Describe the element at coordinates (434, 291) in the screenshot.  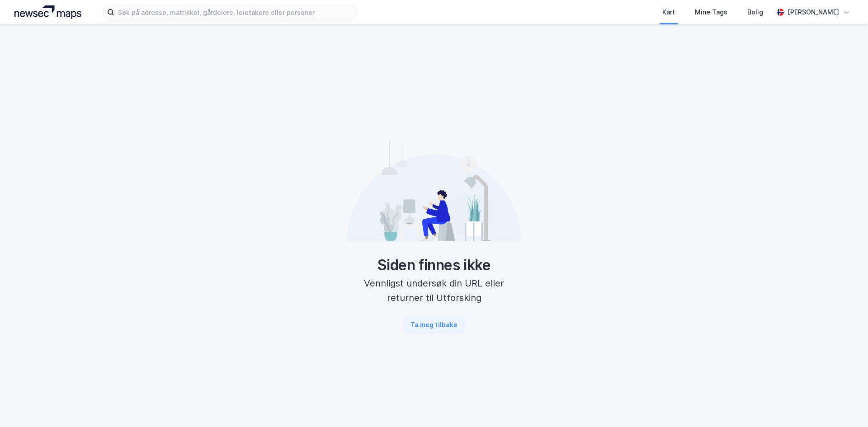
I see `div: Vennligst undersøk din URL eller returner til Utforsking` at that location.